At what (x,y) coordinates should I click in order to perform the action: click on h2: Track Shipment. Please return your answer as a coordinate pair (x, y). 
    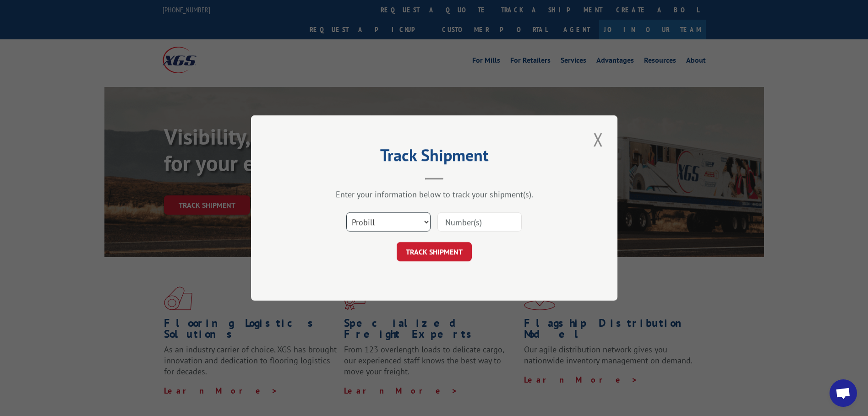
    Looking at the image, I should click on (434, 158).